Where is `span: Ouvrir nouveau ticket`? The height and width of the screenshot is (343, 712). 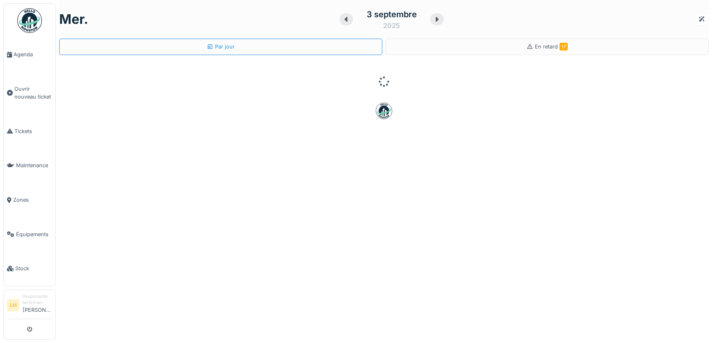 span: Ouvrir nouveau ticket is located at coordinates (33, 93).